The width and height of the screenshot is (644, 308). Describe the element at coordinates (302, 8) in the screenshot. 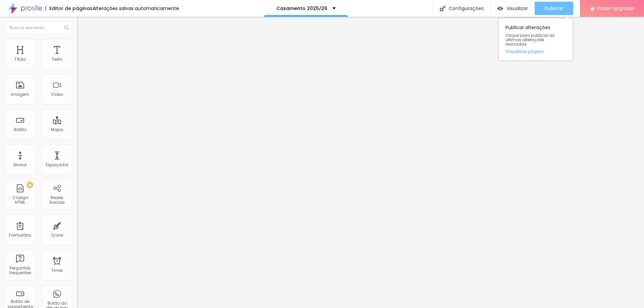

I see `p: Casamento 2025/26` at that location.